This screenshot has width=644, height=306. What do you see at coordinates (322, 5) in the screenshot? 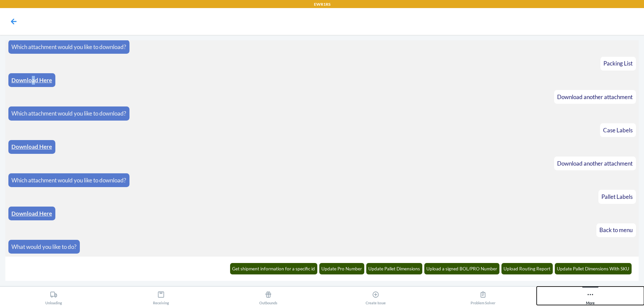
I see `p: EWR1RS` at bounding box center [322, 5].